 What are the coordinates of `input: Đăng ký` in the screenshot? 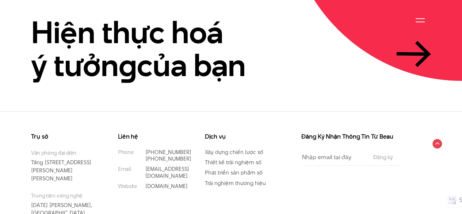 It's located at (383, 157).